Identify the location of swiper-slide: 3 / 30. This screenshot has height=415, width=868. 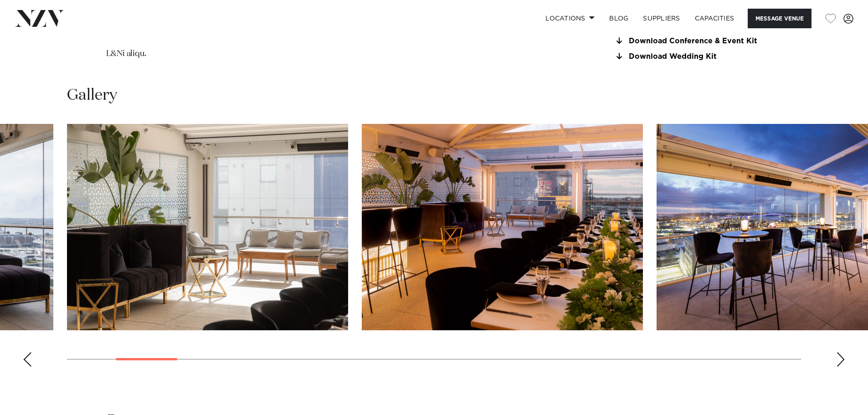
(207, 227).